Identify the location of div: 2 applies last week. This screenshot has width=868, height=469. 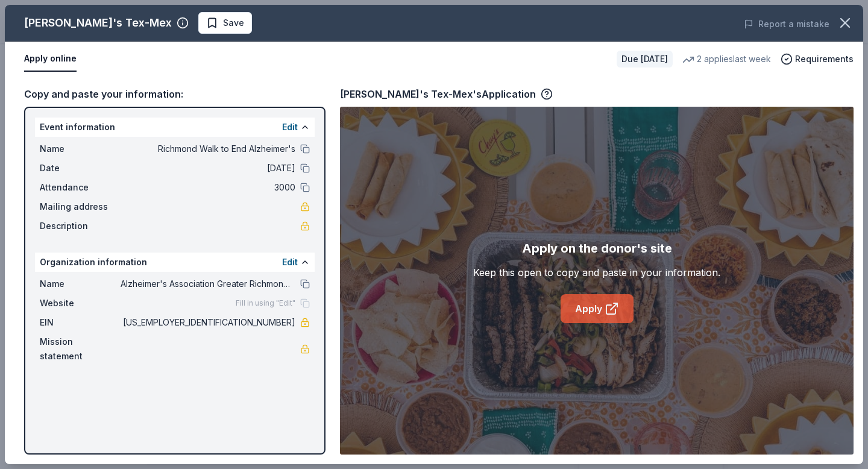
(726, 59).